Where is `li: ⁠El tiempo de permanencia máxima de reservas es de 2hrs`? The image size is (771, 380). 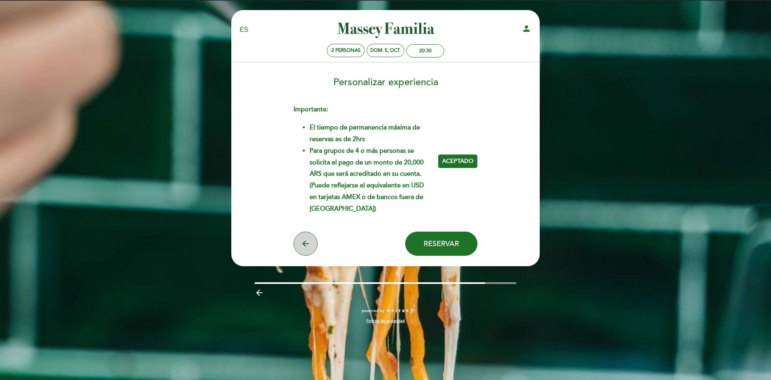 li: ⁠El tiempo de permanencia máxima de reservas es de 2hrs is located at coordinates (371, 133).